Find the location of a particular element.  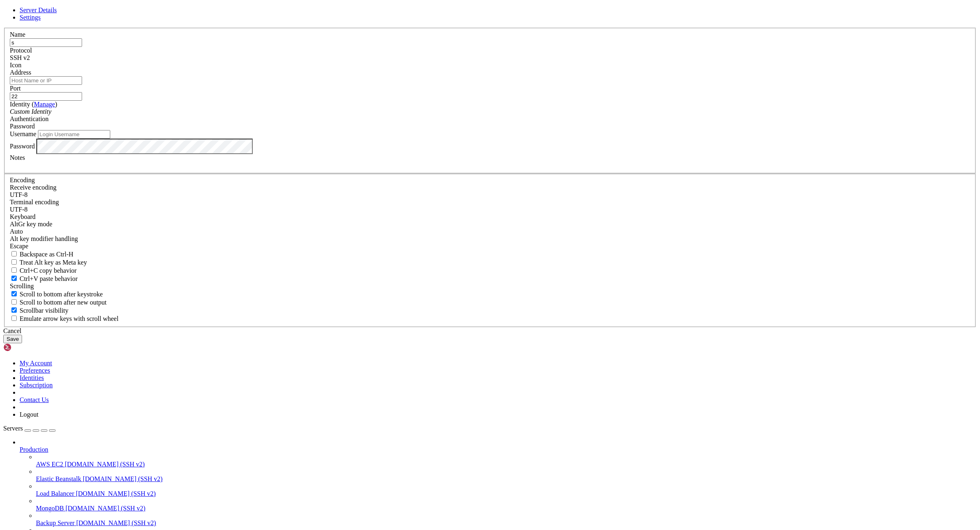

label: Password is located at coordinates (22, 146).